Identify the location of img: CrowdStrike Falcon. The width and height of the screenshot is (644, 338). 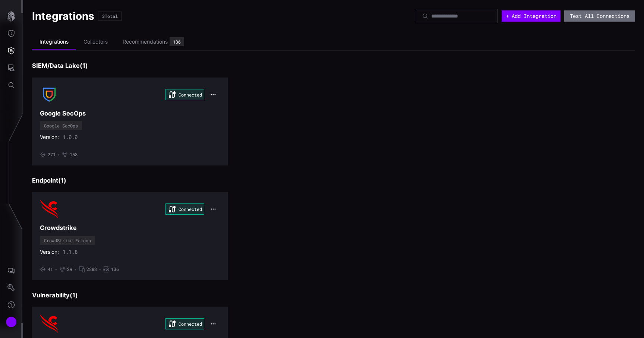
(49, 209).